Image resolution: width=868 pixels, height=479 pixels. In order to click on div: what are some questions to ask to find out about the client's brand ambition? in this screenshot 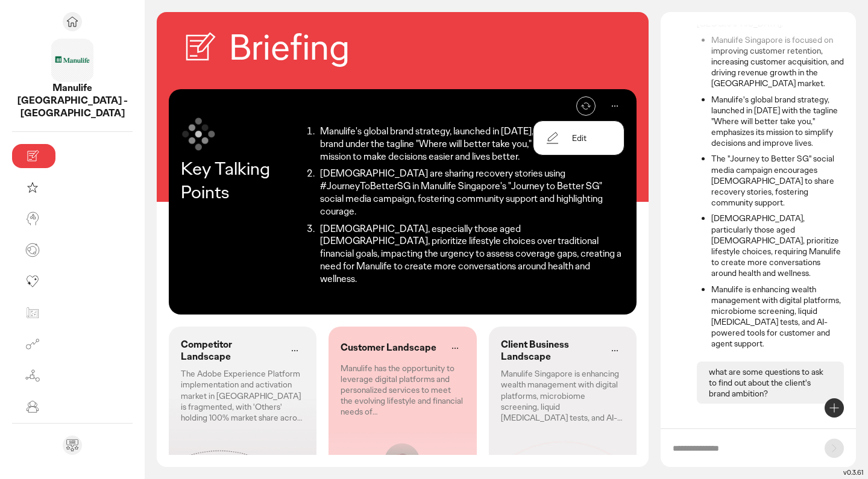, I will do `click(770, 382)`.